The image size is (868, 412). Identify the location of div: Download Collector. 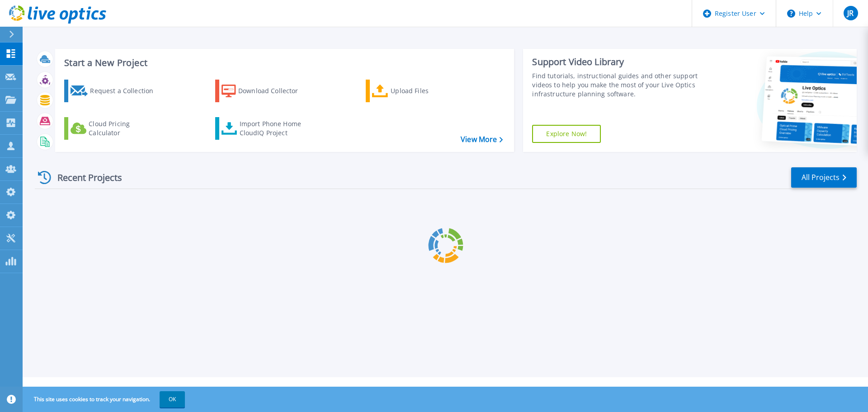
(274, 91).